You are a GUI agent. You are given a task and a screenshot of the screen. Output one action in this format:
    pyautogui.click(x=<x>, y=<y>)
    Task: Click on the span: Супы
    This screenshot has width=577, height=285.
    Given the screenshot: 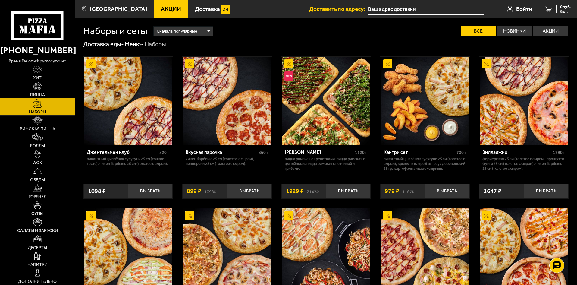 What is the action you would take?
    pyautogui.click(x=37, y=214)
    